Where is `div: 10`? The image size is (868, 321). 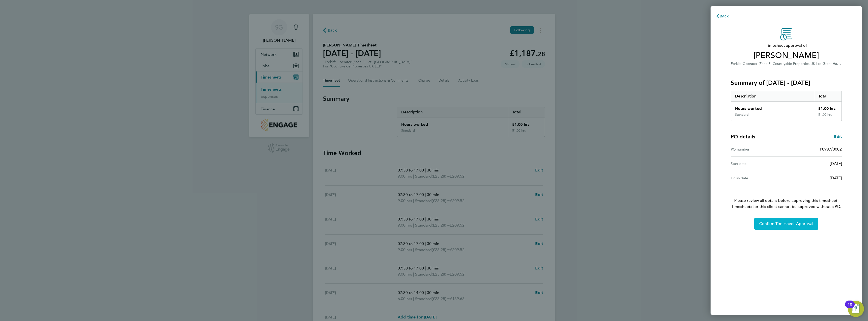
div: 10 is located at coordinates (851, 308).